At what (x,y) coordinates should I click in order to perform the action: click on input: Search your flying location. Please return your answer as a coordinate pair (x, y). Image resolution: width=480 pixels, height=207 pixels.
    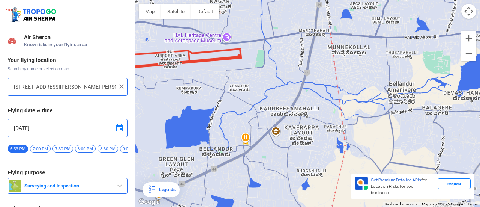
    Looking at the image, I should click on (65, 87).